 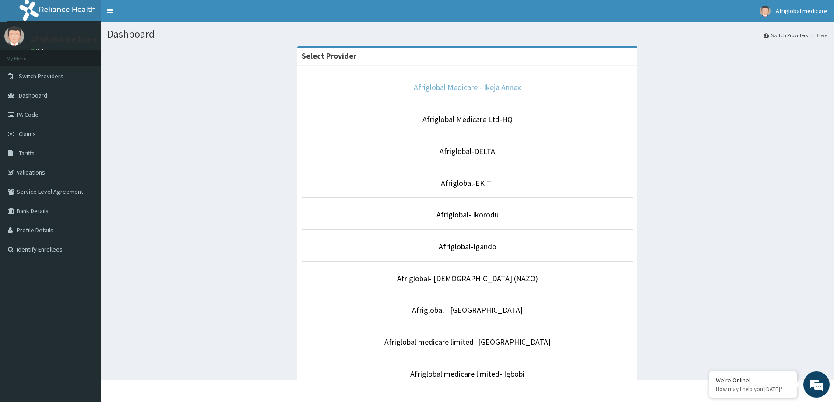 I want to click on p: Afriglobal medicare, so click(x=64, y=39).